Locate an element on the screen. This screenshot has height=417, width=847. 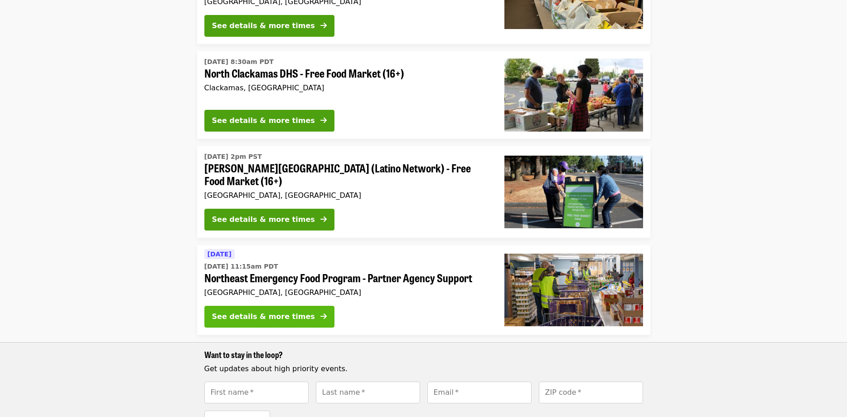
a: See details for "Northeast Emergency Food Program - Partner Agency Support" is located at coordinates (424, 290).